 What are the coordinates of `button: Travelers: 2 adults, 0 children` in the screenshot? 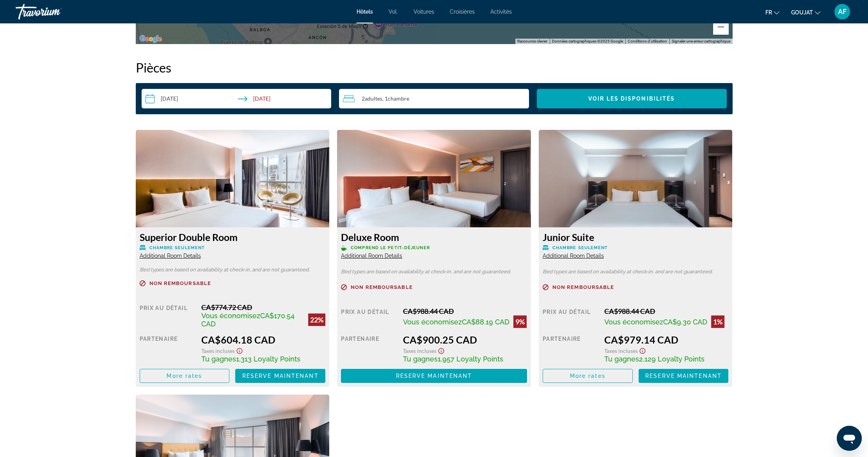 It's located at (434, 99).